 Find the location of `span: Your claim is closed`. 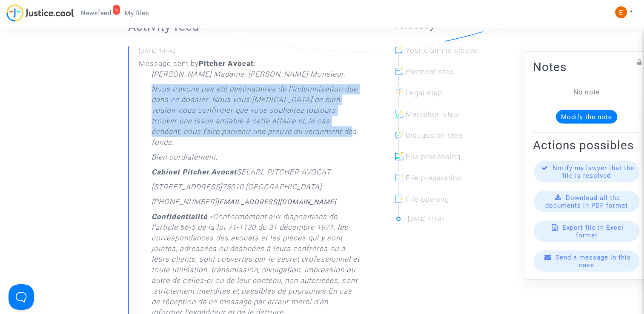

span: Your claim is closed is located at coordinates (442, 50).